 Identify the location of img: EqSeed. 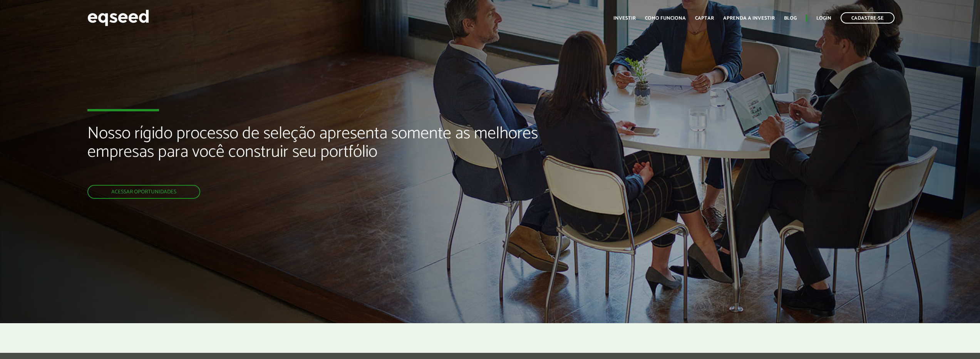
(118, 18).